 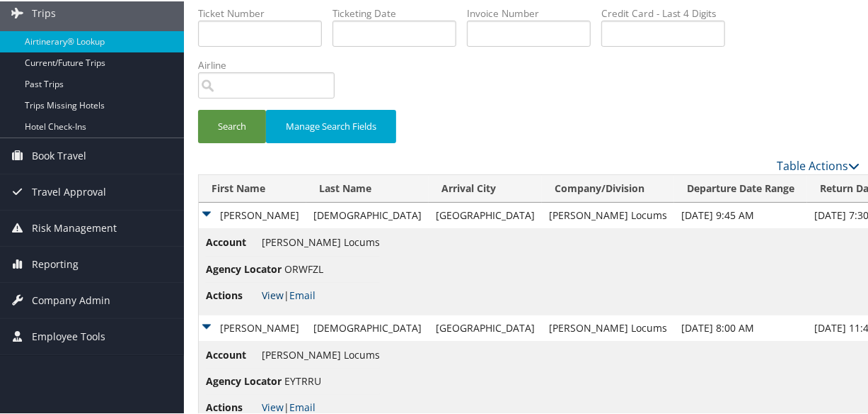 I want to click on label: Invoice Number, so click(x=534, y=12).